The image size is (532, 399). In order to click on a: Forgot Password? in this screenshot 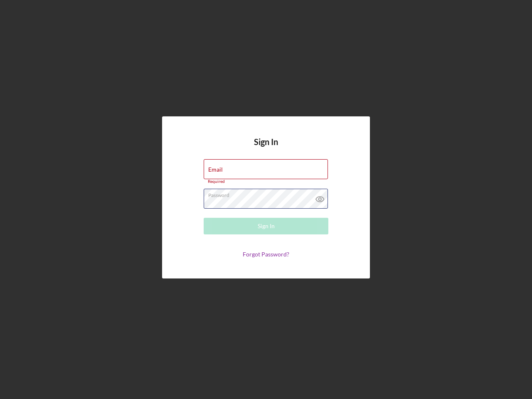, I will do `click(266, 254)`.